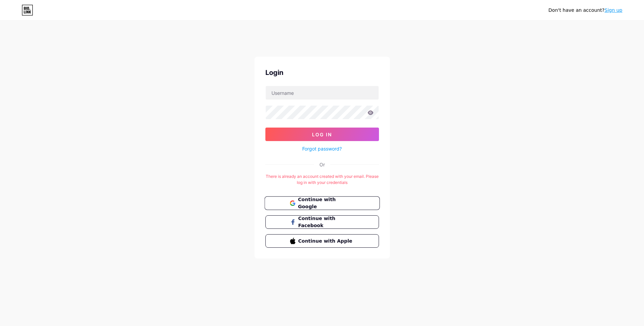 The image size is (644, 326). Describe the element at coordinates (322, 164) in the screenshot. I see `div: Or` at that location.